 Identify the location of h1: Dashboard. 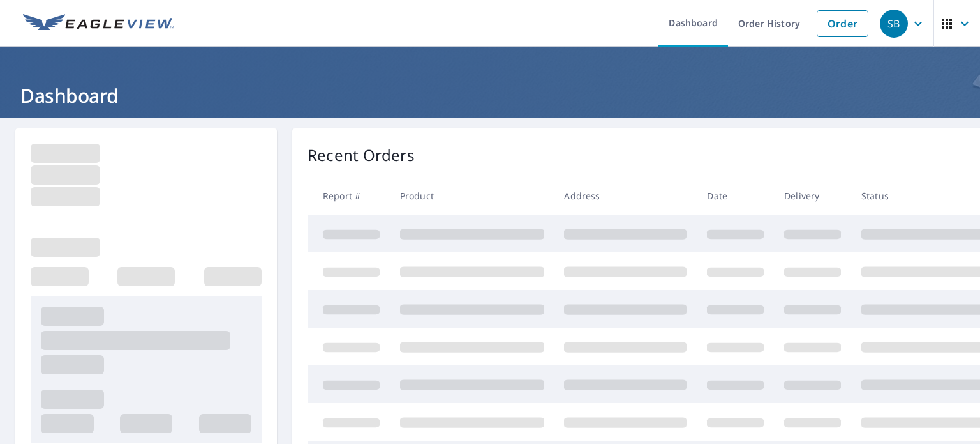
(490, 95).